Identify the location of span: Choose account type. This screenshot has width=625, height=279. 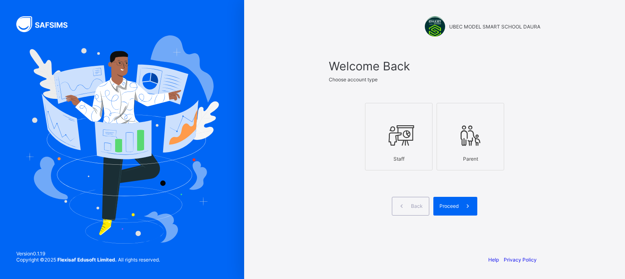
(353, 79).